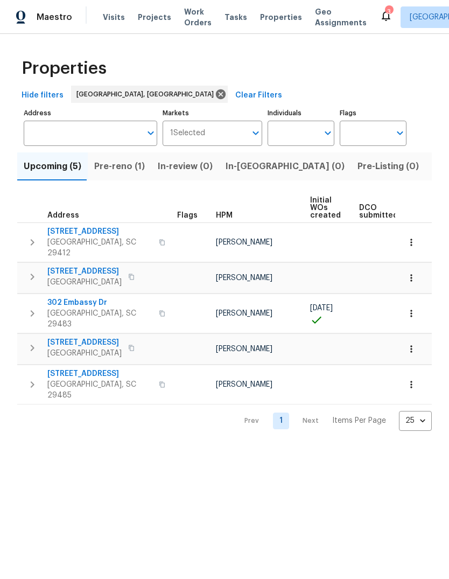 This screenshot has width=449, height=579. What do you see at coordinates (213, 113) in the screenshot?
I see `label: Markets` at bounding box center [213, 113].